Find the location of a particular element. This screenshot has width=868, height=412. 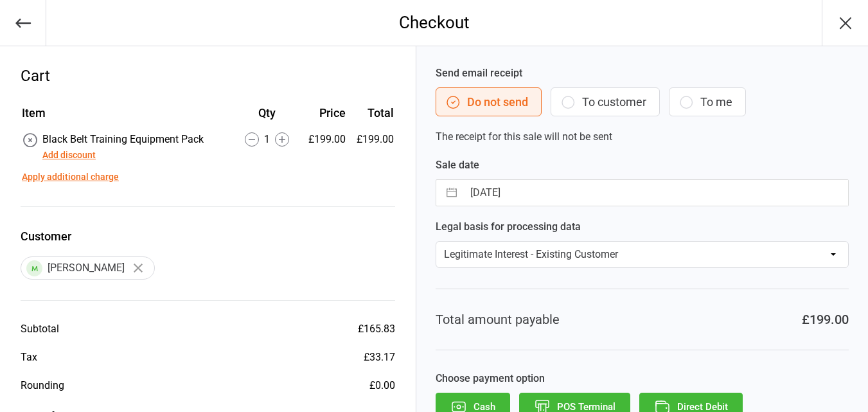

label: Choose payment option is located at coordinates (642, 378).